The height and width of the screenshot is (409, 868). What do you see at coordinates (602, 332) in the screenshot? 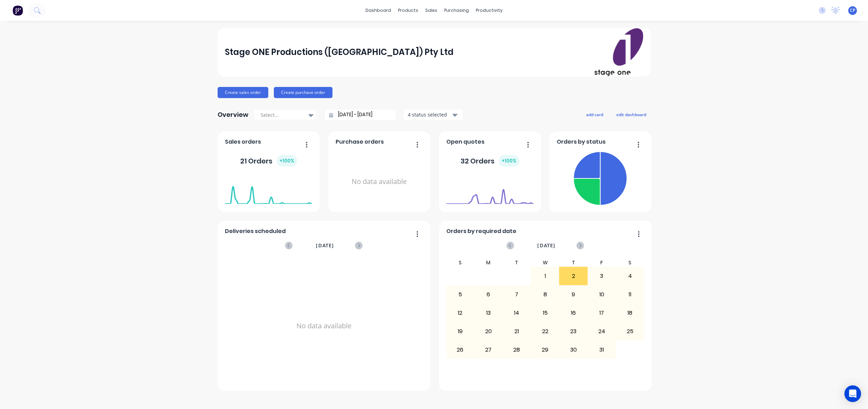
I see `div: 24` at bounding box center [602, 332].